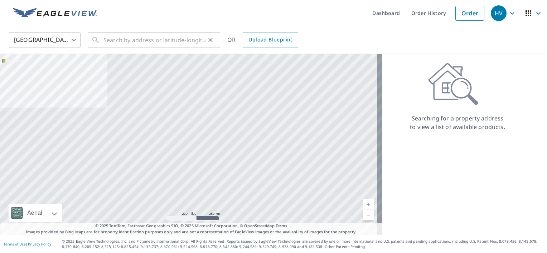  Describe the element at coordinates (270, 40) in the screenshot. I see `a: Upload Blueprint` at that location.